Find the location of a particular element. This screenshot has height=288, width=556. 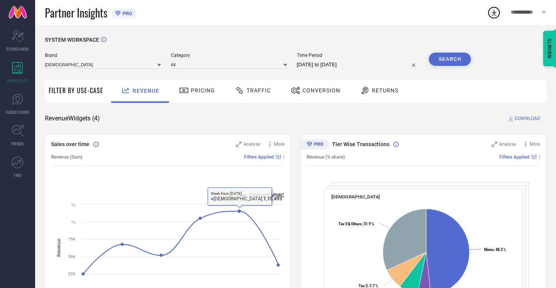

tspan: Metro is located at coordinates (488, 249).